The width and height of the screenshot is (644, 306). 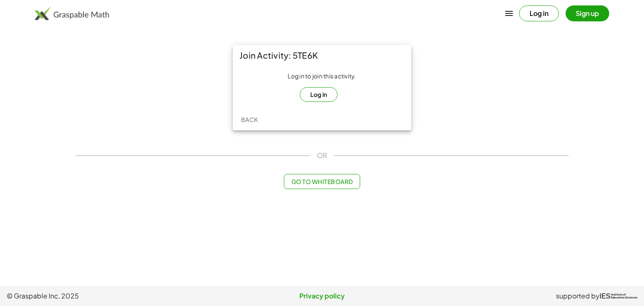 I want to click on button: Go to Whiteboard, so click(x=321, y=181).